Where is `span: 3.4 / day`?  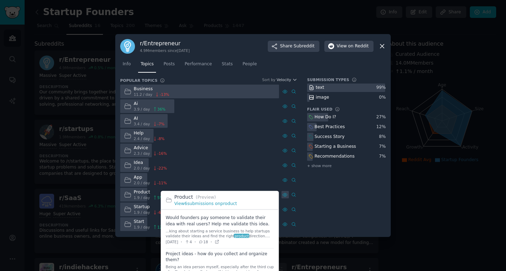
span: 3.4 / day is located at coordinates (142, 124).